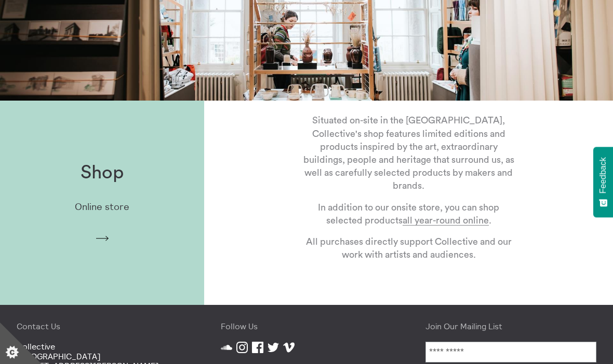 The width and height of the screenshot is (613, 364). I want to click on span: Feedback, so click(603, 175).